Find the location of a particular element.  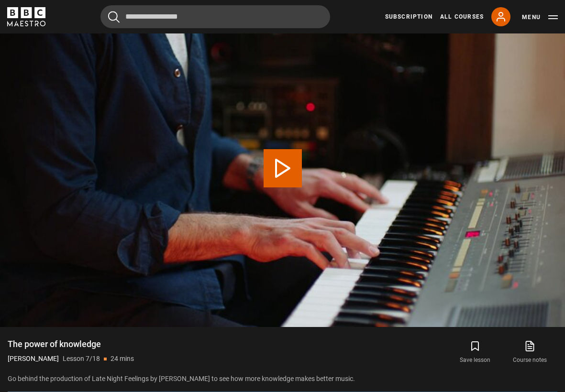

button: Toggle navigation is located at coordinates (540, 17).